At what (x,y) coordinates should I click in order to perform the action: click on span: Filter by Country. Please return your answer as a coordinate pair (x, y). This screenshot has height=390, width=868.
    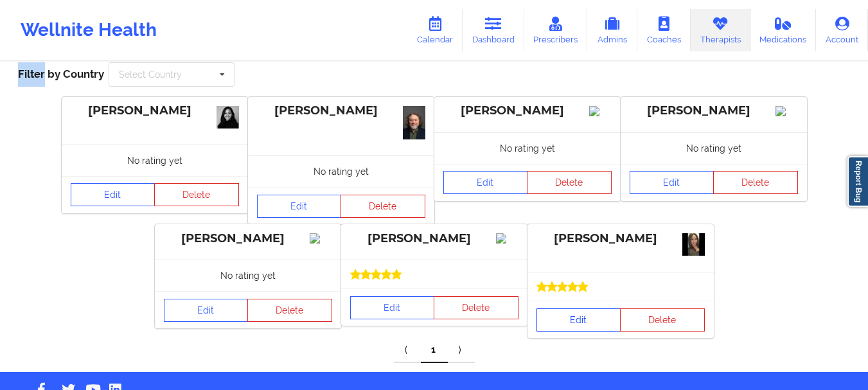
    Looking at the image, I should click on (61, 74).